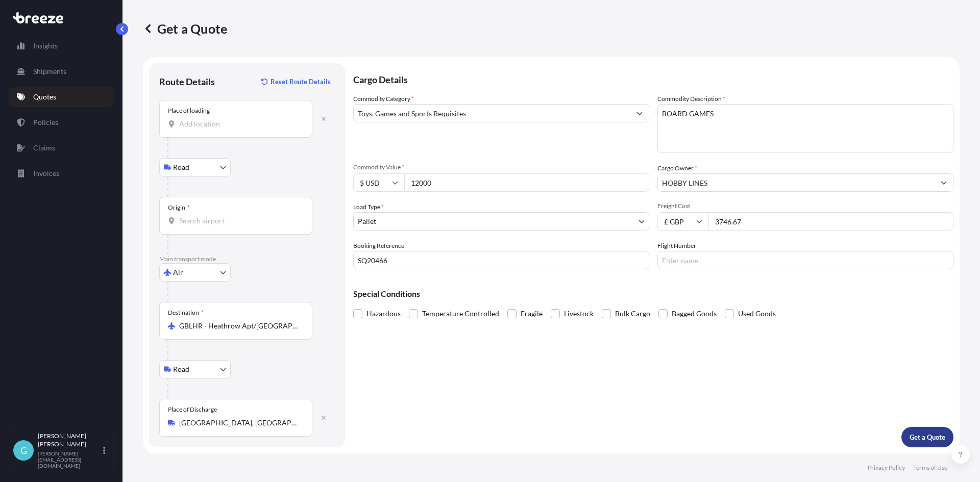 Image resolution: width=980 pixels, height=482 pixels. What do you see at coordinates (49, 71) in the screenshot?
I see `p: Shipments` at bounding box center [49, 71].